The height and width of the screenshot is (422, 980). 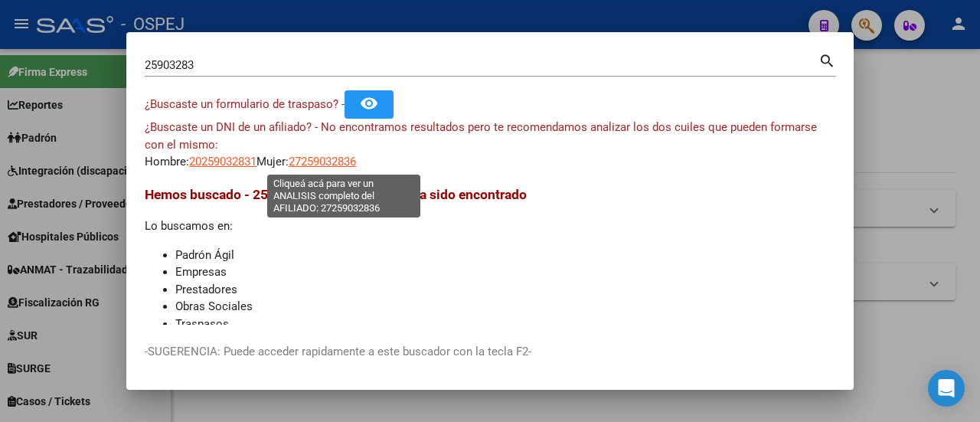 What do you see at coordinates (490, 276) in the screenshot?
I see `div: Lo buscamos en:` at bounding box center [490, 276].